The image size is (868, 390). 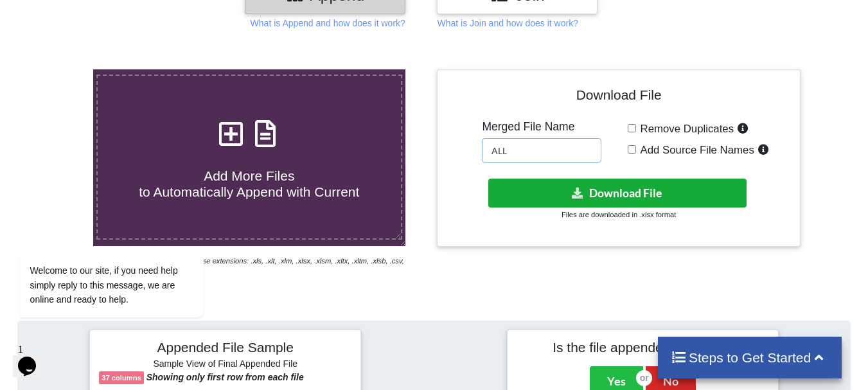 I want to click on h4: Is the file appended correctly?, so click(x=642, y=347).